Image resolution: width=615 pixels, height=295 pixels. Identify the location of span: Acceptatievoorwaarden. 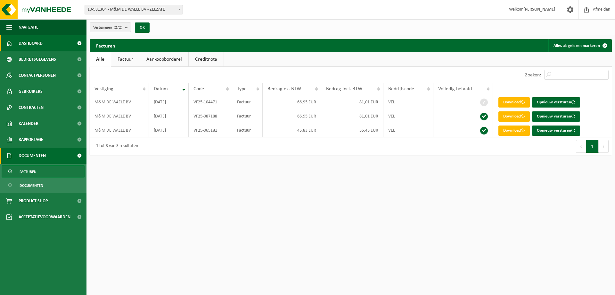
(45, 217).